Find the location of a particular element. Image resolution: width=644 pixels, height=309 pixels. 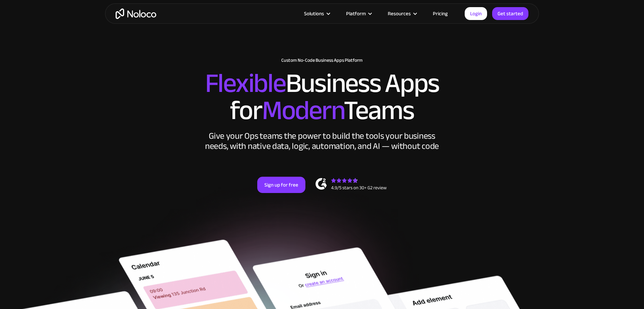

a: Get started is located at coordinates (510, 13).